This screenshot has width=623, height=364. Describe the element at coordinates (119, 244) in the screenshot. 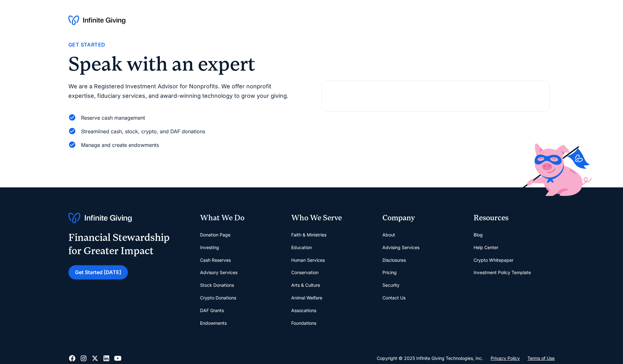

I see `div: Financial Stewardship for Greater Impact` at that location.